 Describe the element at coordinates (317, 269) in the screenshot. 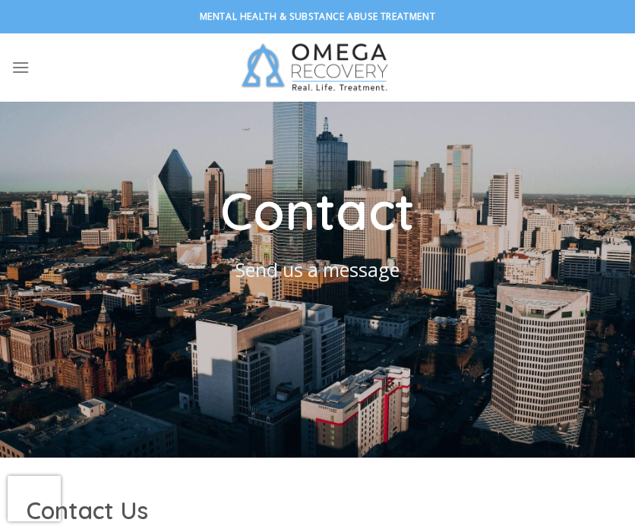

I see `span: Send us a message` at that location.